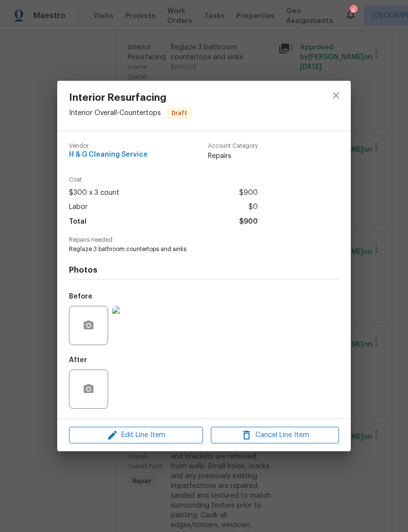  I want to click on span: Repairs, so click(233, 156).